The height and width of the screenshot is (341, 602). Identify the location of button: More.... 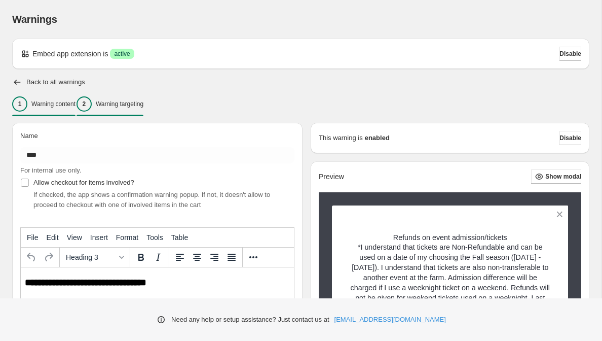
(254, 257).